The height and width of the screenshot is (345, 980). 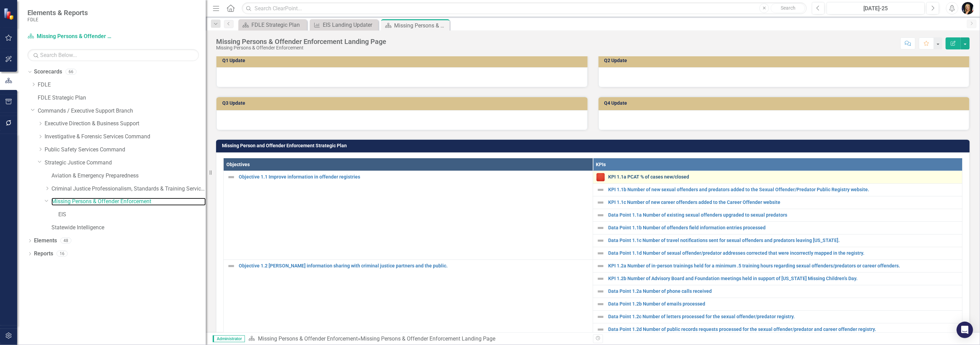 What do you see at coordinates (783, 240) in the screenshot?
I see `a: Data Point 1.1c Number of travel notifications sent for sexual offenders and predators leaving [U...` at bounding box center [783, 240].